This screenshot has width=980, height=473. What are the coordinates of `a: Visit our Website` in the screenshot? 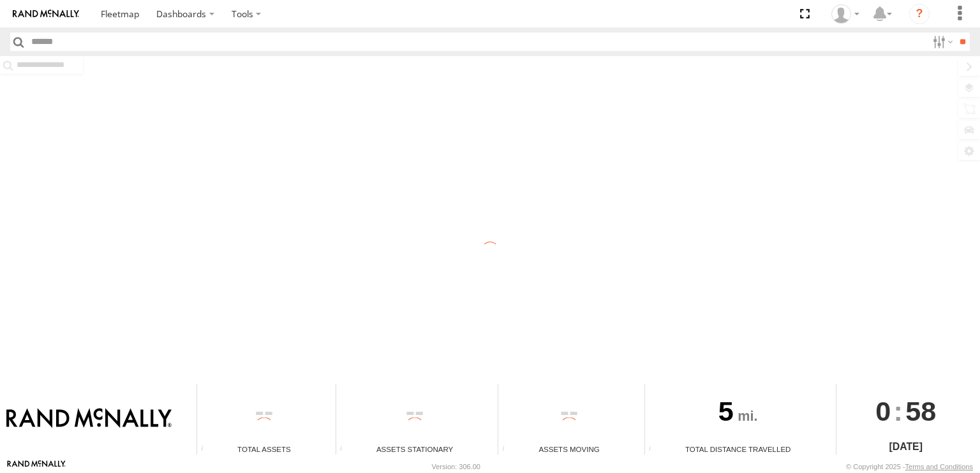 It's located at (37, 467).